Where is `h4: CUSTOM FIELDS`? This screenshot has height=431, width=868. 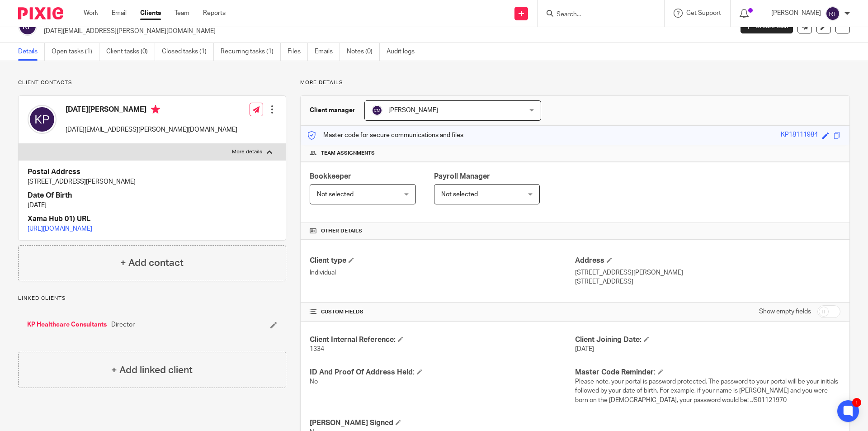
h4: CUSTOM FIELDS is located at coordinates (442, 312).